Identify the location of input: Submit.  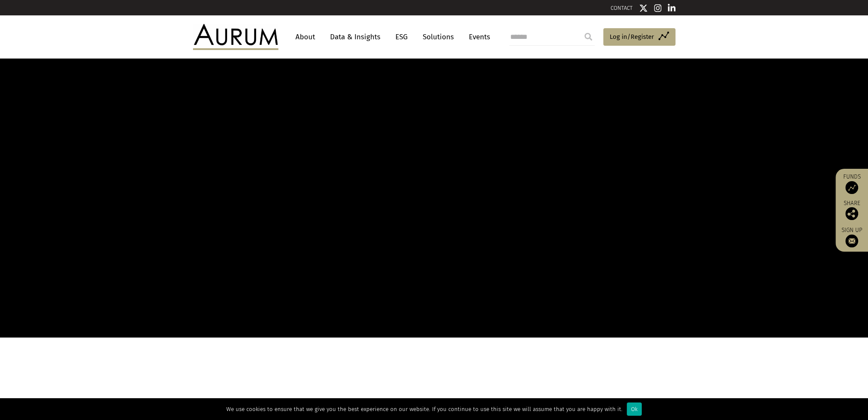
(588, 37).